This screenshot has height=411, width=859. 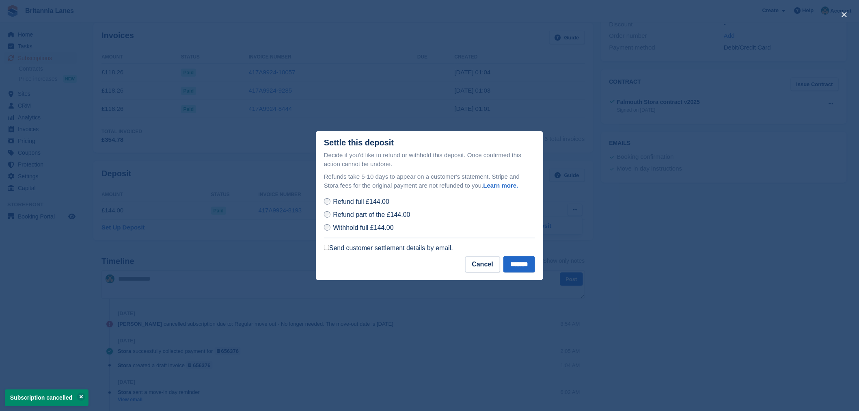 What do you see at coordinates (359, 142) in the screenshot?
I see `div: Settle this deposit` at bounding box center [359, 142].